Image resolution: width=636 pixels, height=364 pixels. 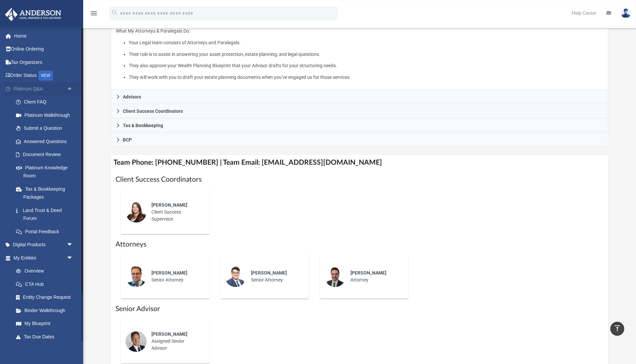 What do you see at coordinates (618, 328) in the screenshot?
I see `i: vertical_align_top` at bounding box center [618, 328].